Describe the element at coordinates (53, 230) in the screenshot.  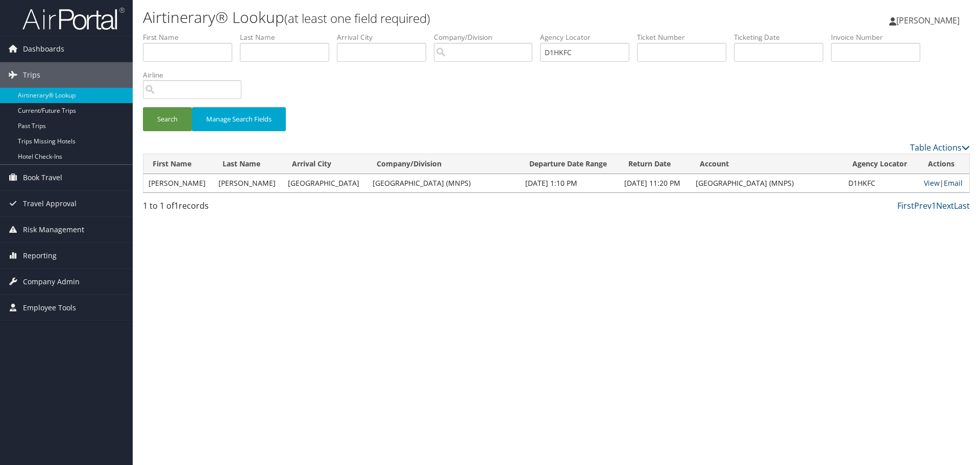
I see `span: Risk Management` at that location.